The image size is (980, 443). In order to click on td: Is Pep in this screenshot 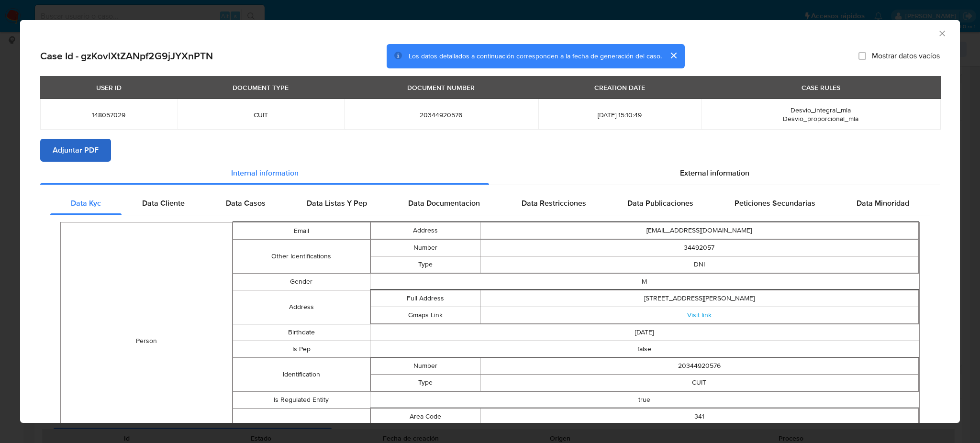, I will do `click(301, 349)`.